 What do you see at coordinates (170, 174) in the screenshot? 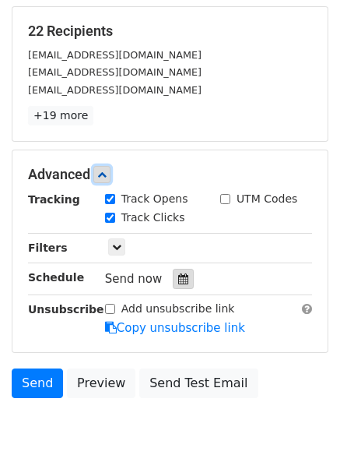
I see `h5: Advanced` at bounding box center [170, 174].